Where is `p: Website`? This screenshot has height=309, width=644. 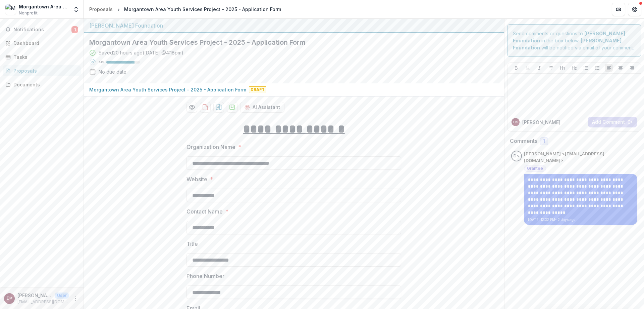 p: Website is located at coordinates (197, 179).